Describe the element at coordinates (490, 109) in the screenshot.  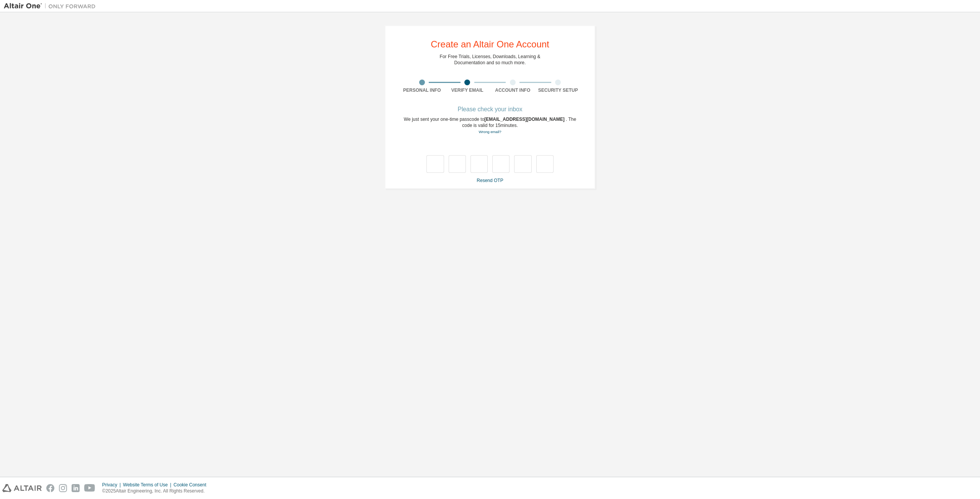
I see `div: Please check your inbox` at that location.